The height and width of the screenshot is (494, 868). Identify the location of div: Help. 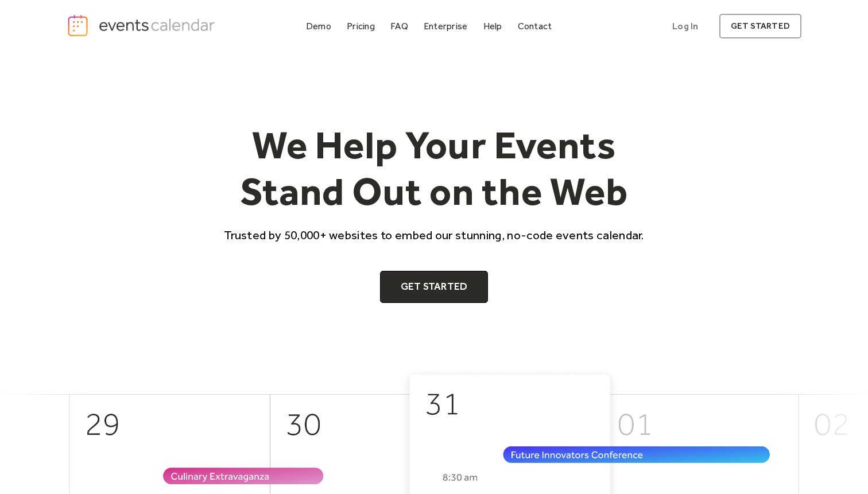
(492, 26).